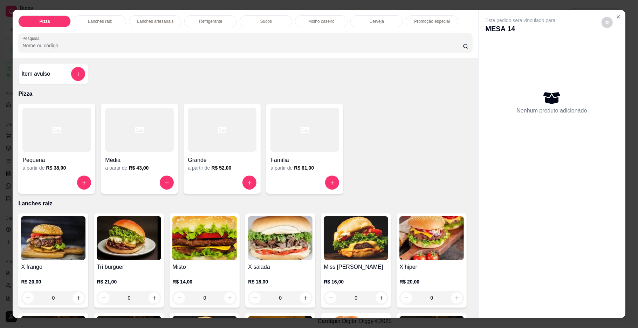 Image resolution: width=638 pixels, height=328 pixels. I want to click on h6: R$ 52,00, so click(221, 168).